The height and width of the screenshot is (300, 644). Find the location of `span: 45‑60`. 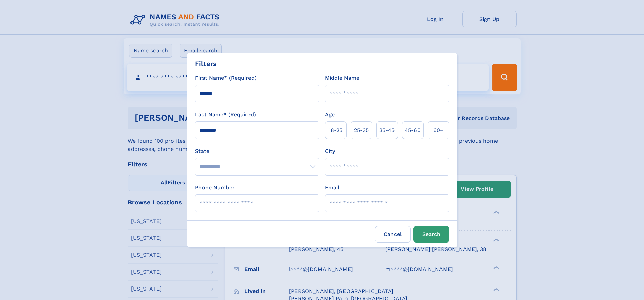

span: 45‑60 is located at coordinates (412, 130).